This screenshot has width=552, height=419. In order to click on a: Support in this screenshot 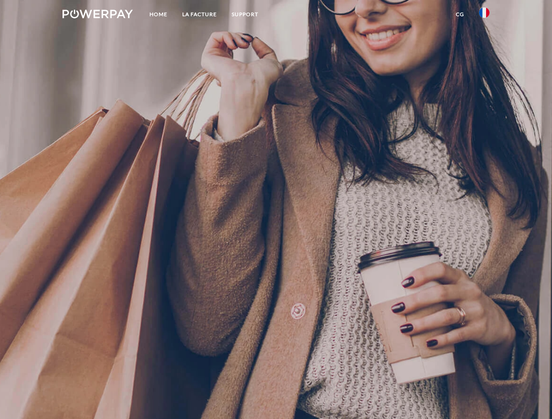, I will do `click(245, 14)`.